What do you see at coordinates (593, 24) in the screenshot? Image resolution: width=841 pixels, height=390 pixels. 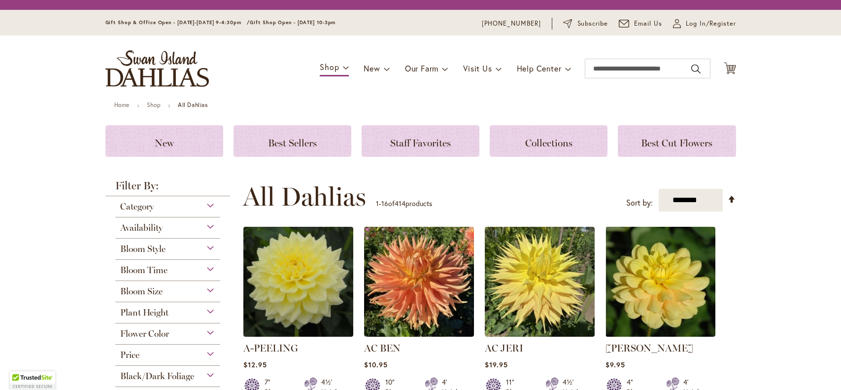 I see `span: Subscribe` at bounding box center [593, 24].